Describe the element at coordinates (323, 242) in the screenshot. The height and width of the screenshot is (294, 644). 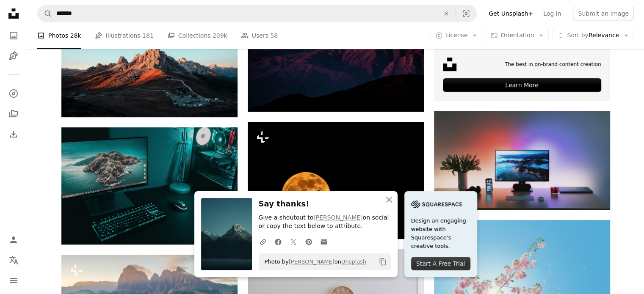
I see `a: Share over email` at that location.